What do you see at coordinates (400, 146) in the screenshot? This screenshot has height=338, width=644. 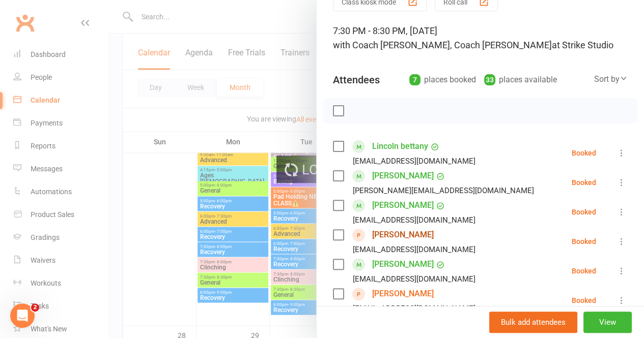 I see `a: Lincoln bettany` at bounding box center [400, 146].